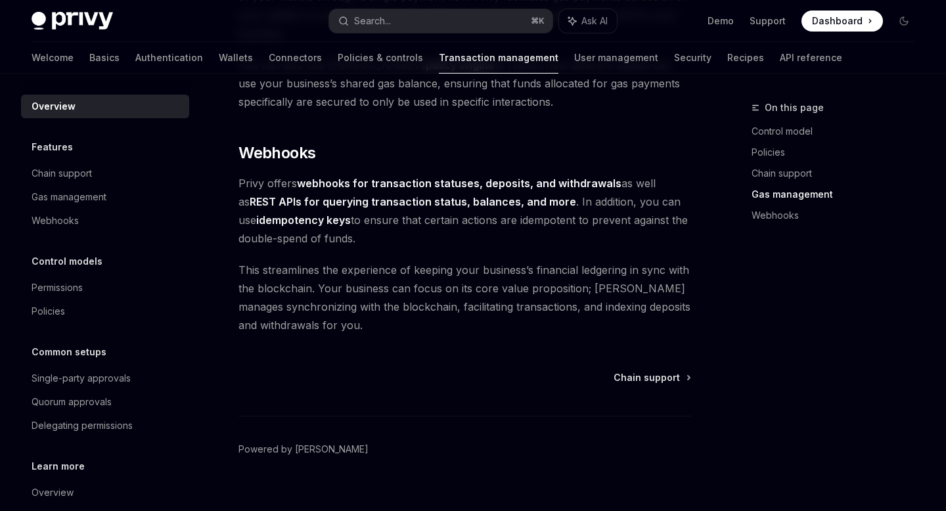 This screenshot has height=511, width=946. What do you see at coordinates (692, 58) in the screenshot?
I see `a: Security` at bounding box center [692, 58].